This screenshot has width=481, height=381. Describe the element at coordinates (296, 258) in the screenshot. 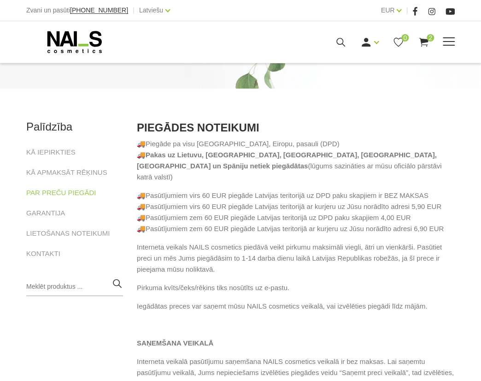

I see `p: Interneta veikals NAILS cosmetics piedāvā veikt pirkumu maksimāli viegli, ātri un vienkārši. Pasū...` at that location.